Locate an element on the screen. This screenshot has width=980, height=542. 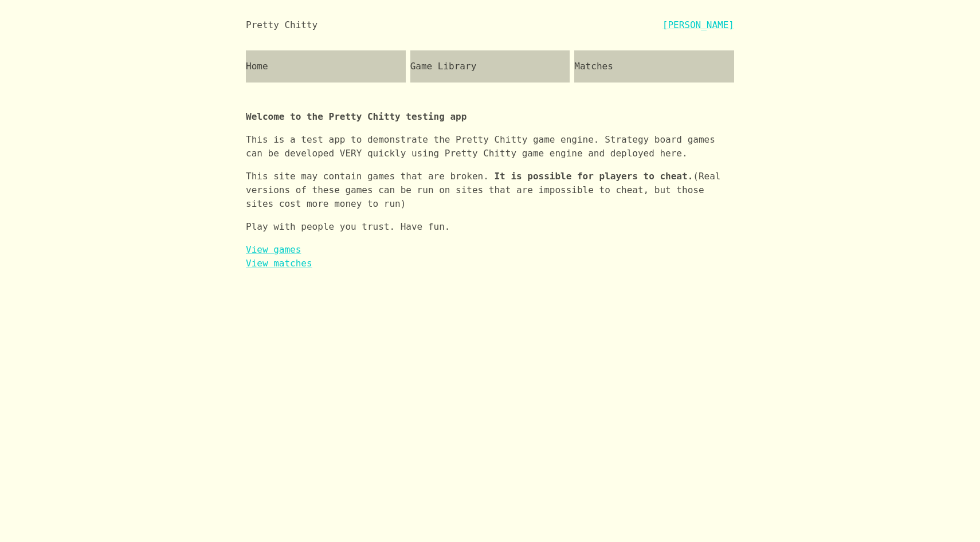
p: Play with people you trust. Have fun. is located at coordinates (490, 232).